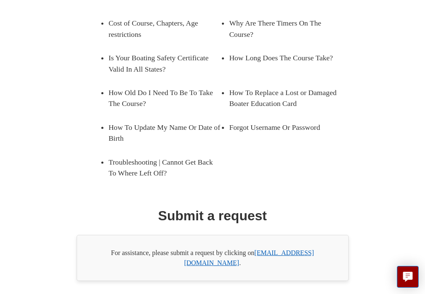 Image resolution: width=425 pixels, height=294 pixels. I want to click on button: Live chat, so click(408, 277).